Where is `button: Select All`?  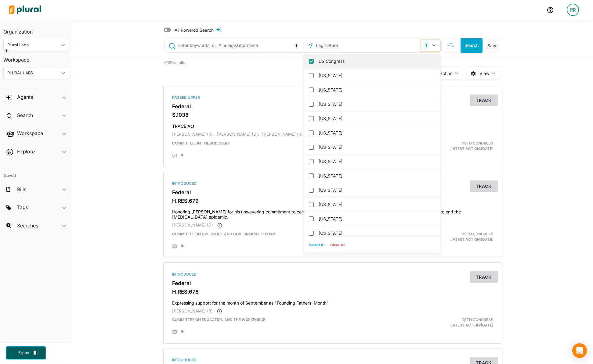
button: Select All is located at coordinates (317, 245).